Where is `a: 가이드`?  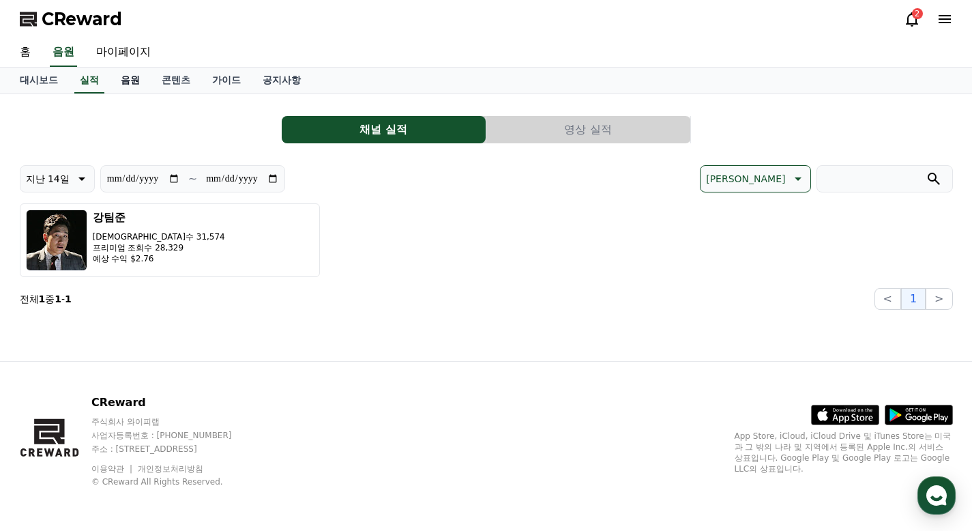 a: 가이드 is located at coordinates (226, 80).